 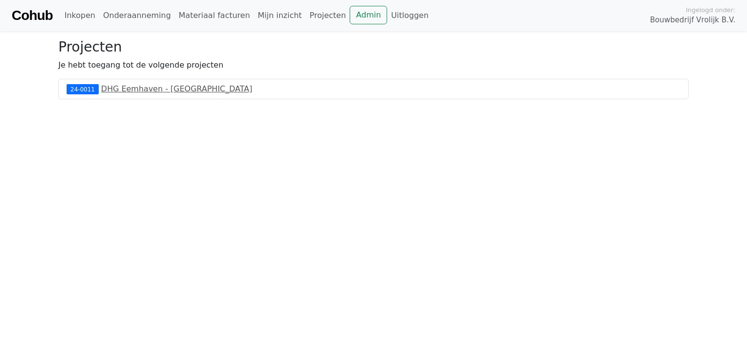 What do you see at coordinates (32, 16) in the screenshot?
I see `a: Cohub` at bounding box center [32, 16].